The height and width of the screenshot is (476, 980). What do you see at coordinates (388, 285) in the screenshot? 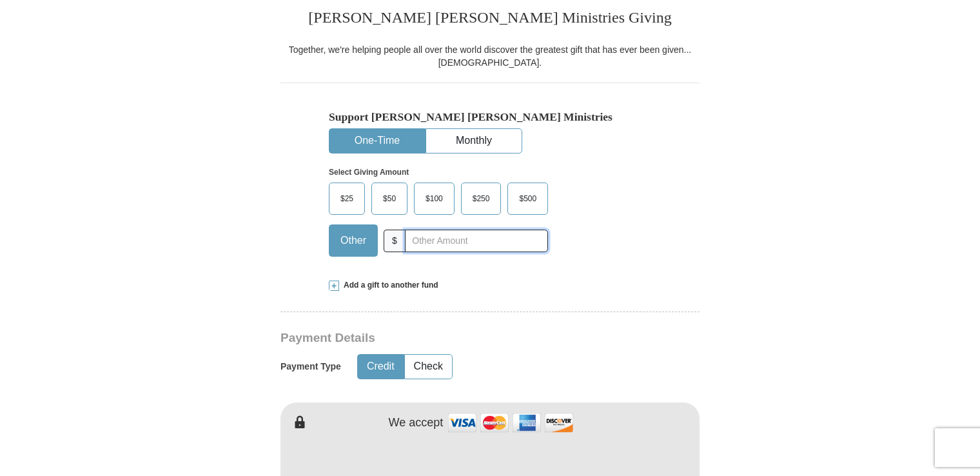
I see `span: Add a gift to another fund` at bounding box center [388, 285].